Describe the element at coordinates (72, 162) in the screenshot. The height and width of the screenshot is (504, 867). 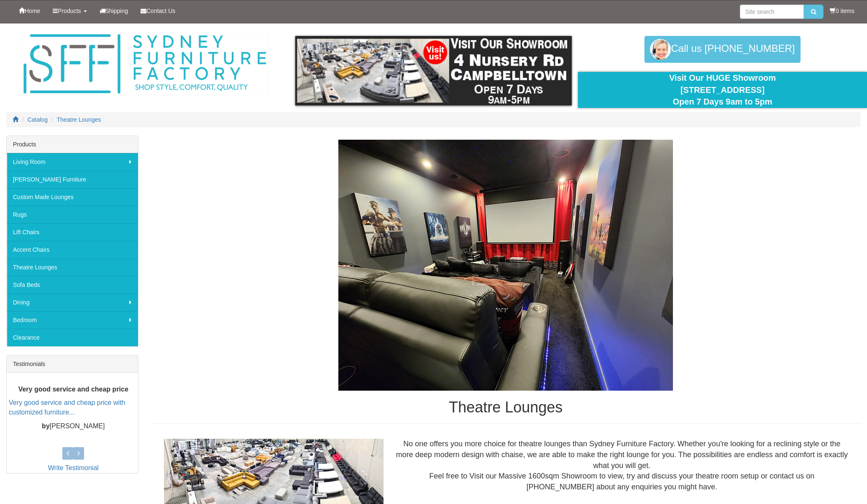
I see `a: Living Room` at that location.